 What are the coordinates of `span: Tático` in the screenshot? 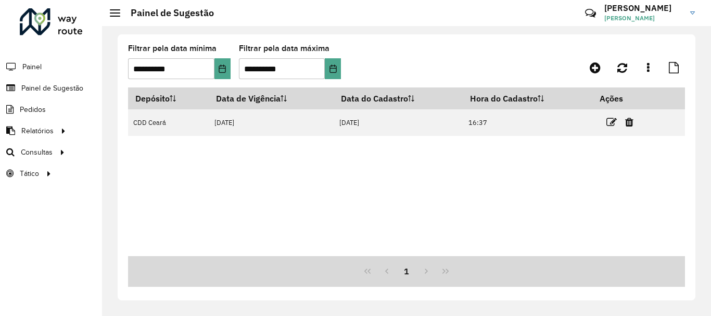 It's located at (29, 173).